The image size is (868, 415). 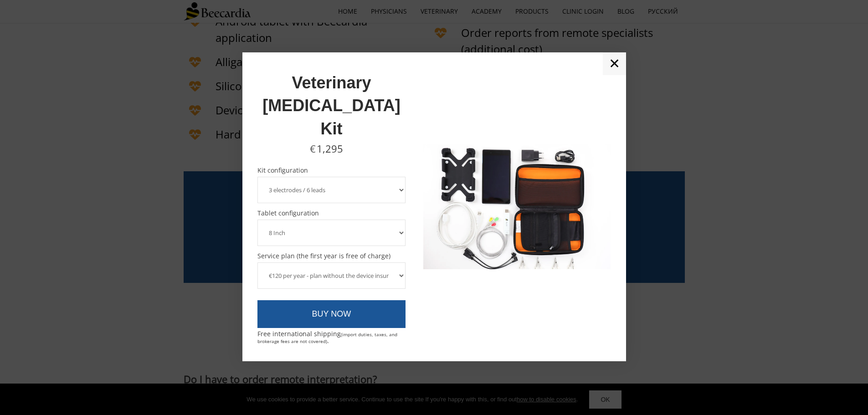 What do you see at coordinates (332, 190) in the screenshot?
I see `select: Kit configuration` at bounding box center [332, 190].